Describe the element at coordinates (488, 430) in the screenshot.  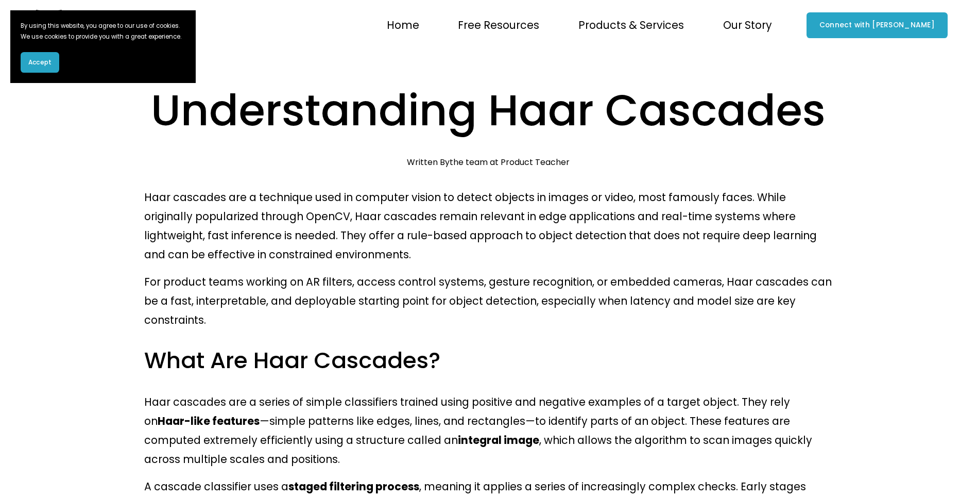
I see `p: Haar cascades are a series of simple classifiers trained using positive and negative examples of ...` at that location.